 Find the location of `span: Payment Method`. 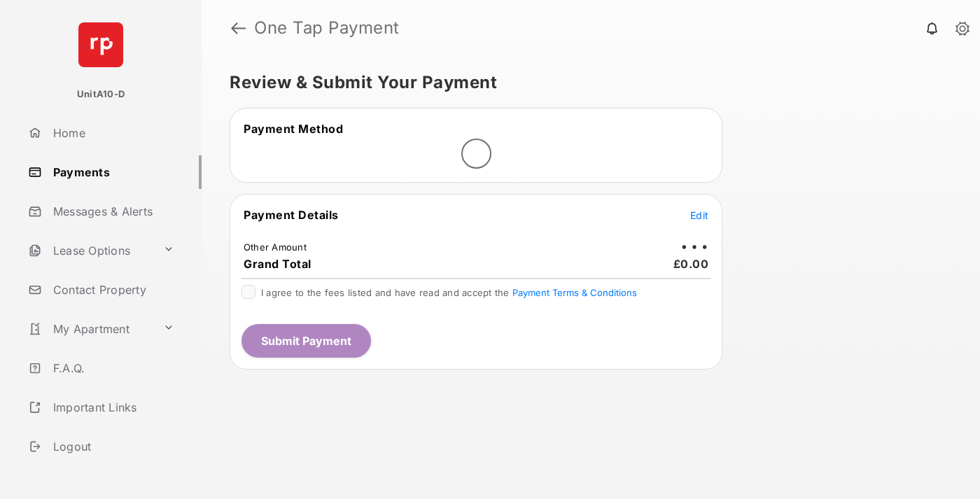

span: Payment Method is located at coordinates (293, 129).